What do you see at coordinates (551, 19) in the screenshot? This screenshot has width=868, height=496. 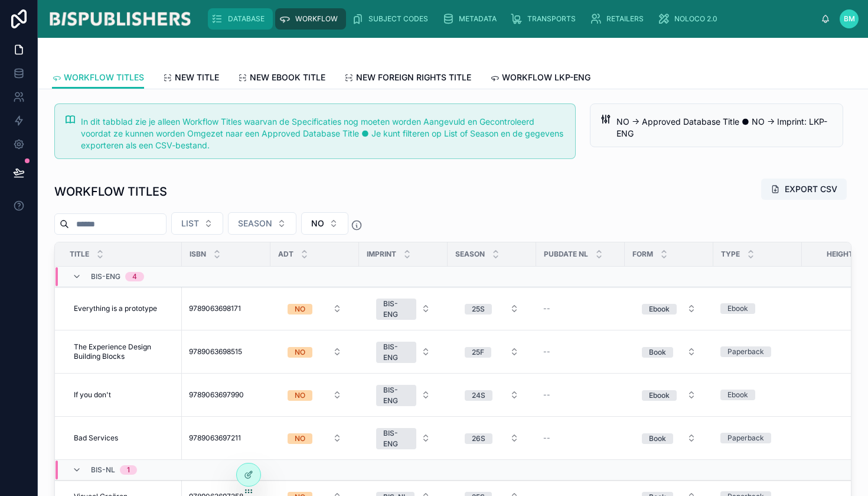 I see `span: TRANSPORTS` at bounding box center [551, 19].